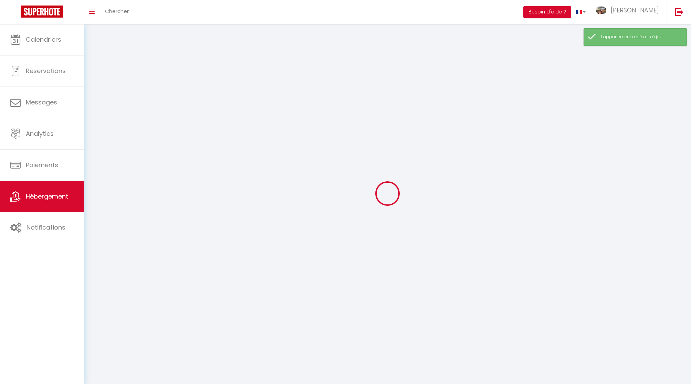 The image size is (691, 384). I want to click on span: Analytics, so click(40, 133).